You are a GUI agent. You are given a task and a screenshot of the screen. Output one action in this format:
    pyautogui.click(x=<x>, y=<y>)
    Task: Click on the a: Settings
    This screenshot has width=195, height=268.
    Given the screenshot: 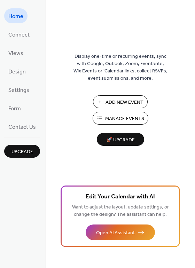 What is the action you would take?
    pyautogui.click(x=19, y=90)
    